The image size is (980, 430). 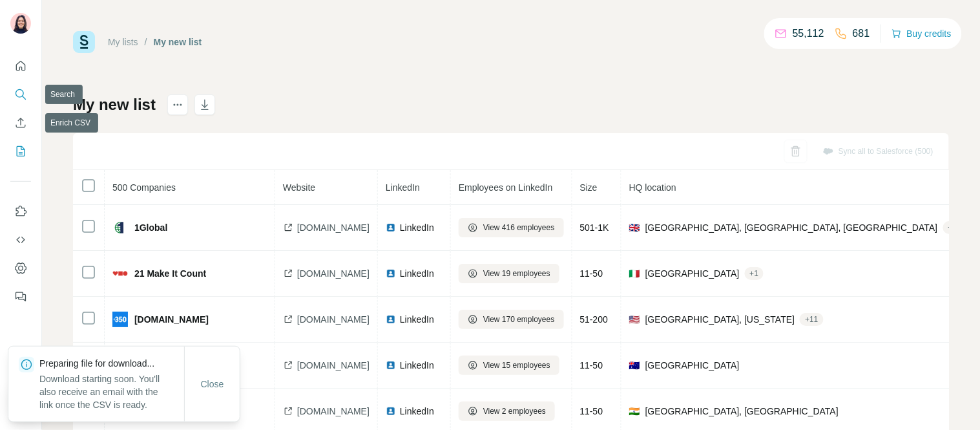 I want to click on span: Size, so click(x=589, y=187).